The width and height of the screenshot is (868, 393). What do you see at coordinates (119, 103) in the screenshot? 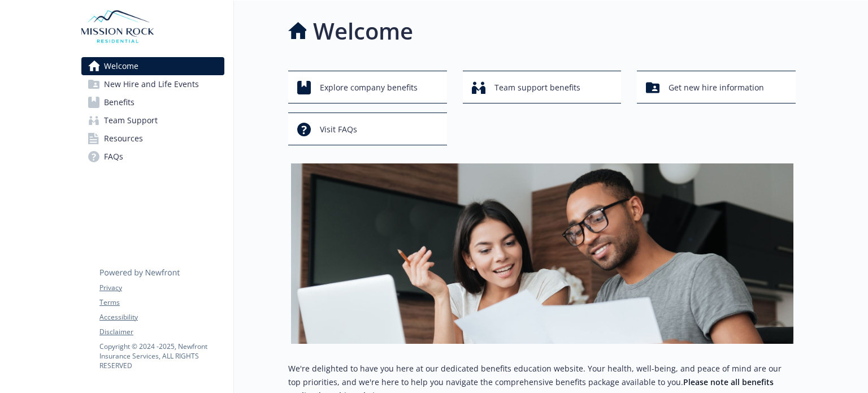
I see `span: Benefits` at bounding box center [119, 103].